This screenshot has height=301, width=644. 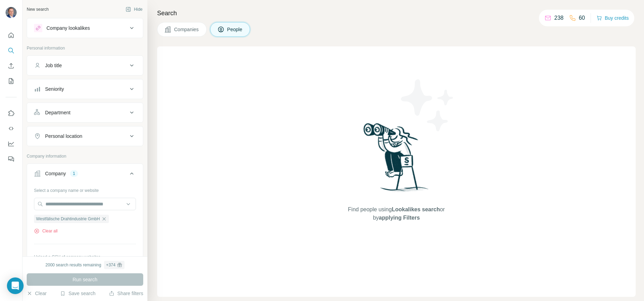 What do you see at coordinates (54, 65) in the screenshot?
I see `div: Job title` at bounding box center [54, 65].